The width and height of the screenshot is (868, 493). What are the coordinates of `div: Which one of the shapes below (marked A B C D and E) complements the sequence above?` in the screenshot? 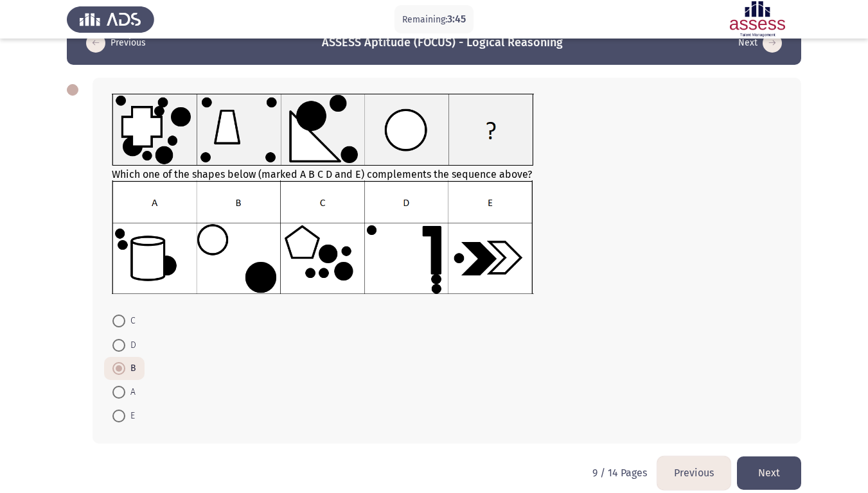 It's located at (447, 195).